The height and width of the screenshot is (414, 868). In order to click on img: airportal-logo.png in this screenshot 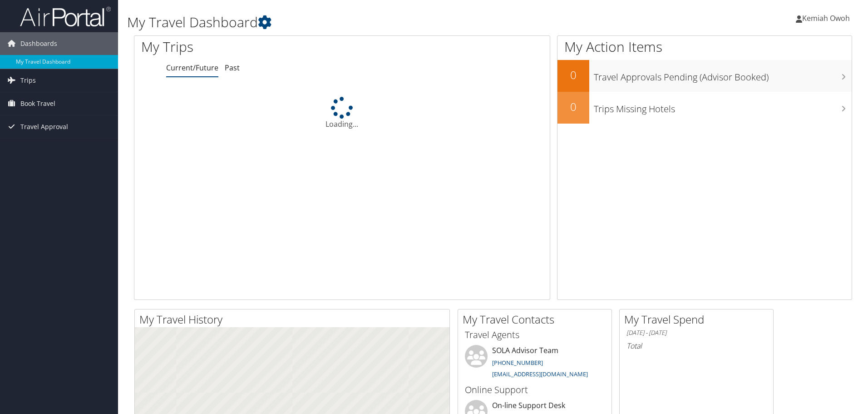, I will do `click(66, 17)`.